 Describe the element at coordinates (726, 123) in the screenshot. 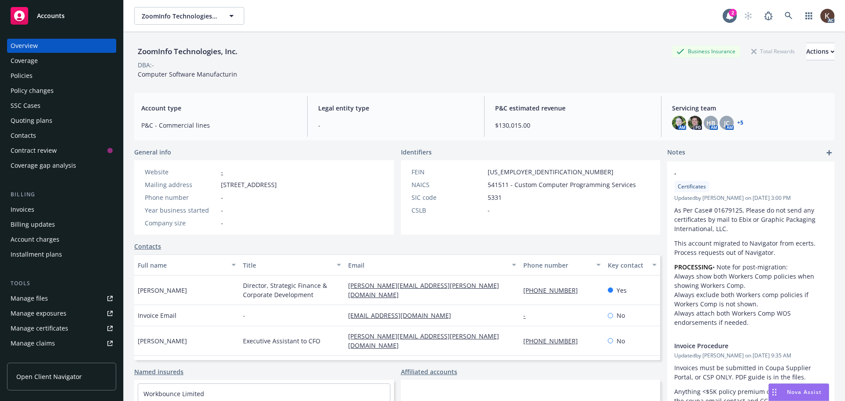

I see `span: JC` at that location.